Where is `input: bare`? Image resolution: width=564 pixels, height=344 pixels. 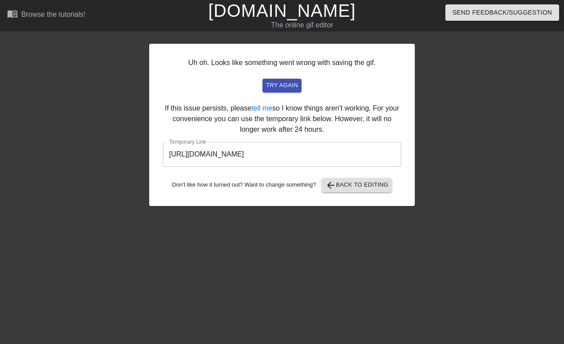
input: bare is located at coordinates (282, 155).